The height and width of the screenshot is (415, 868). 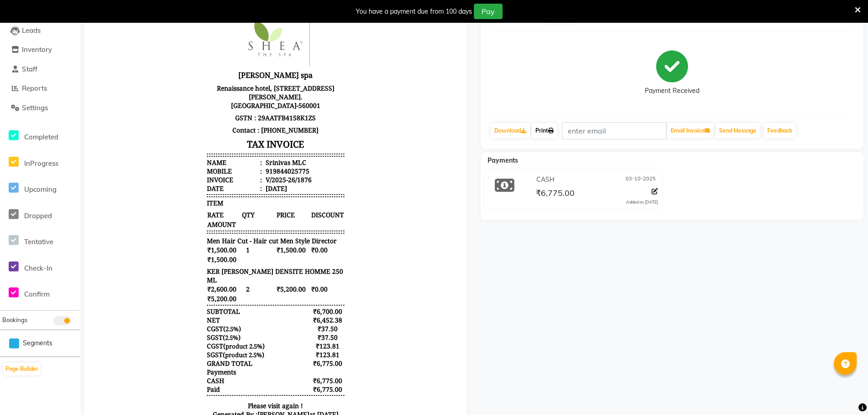 What do you see at coordinates (182, 135) in the screenshot?
I see `h3: TAX INVOICE` at bounding box center [182, 135].